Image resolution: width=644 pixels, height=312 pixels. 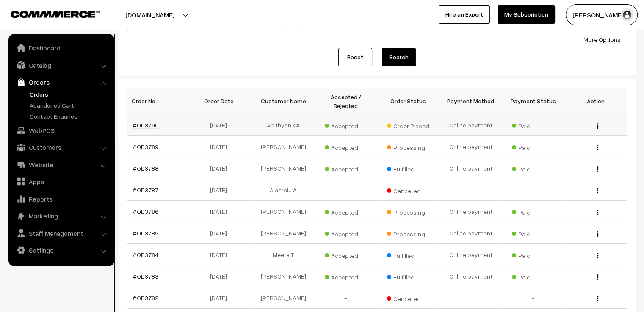 What do you see at coordinates (61, 216) in the screenshot?
I see `a: Marketing` at bounding box center [61, 216].